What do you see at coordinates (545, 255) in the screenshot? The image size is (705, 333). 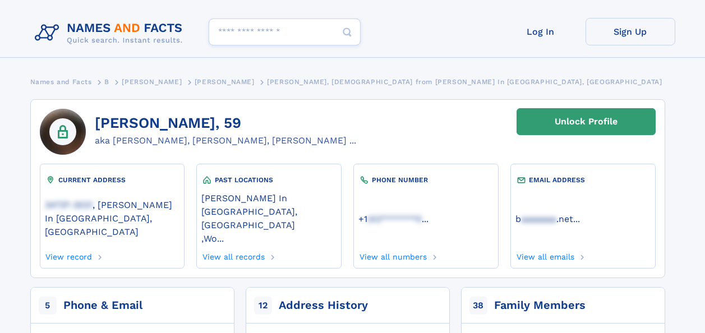 I see `a: View all emails` at bounding box center [545, 255].